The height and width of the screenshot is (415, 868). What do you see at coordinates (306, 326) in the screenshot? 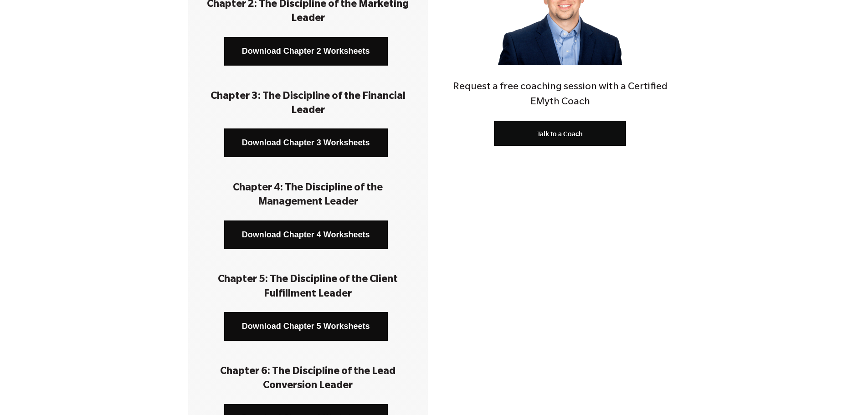
I see `a: Download Chapter 5 Worksheets` at bounding box center [306, 326].